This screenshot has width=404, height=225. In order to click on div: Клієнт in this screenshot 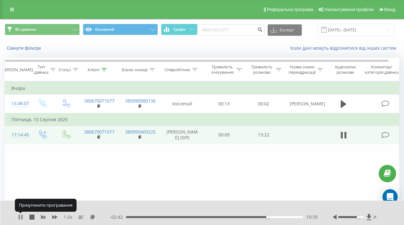, I will do `click(94, 70)`.